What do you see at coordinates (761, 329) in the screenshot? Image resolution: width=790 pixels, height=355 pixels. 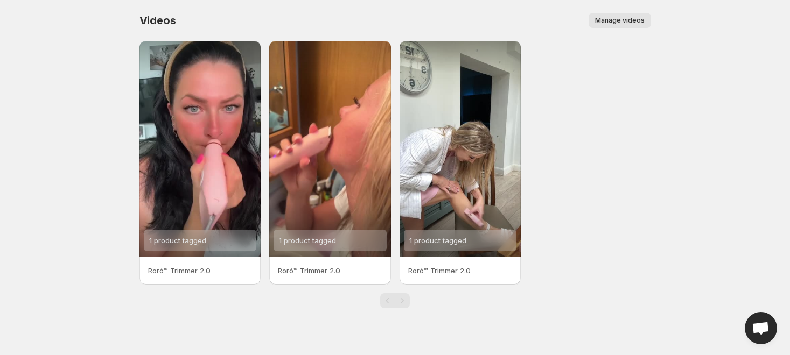 I see `a: Open chat` at bounding box center [761, 329].